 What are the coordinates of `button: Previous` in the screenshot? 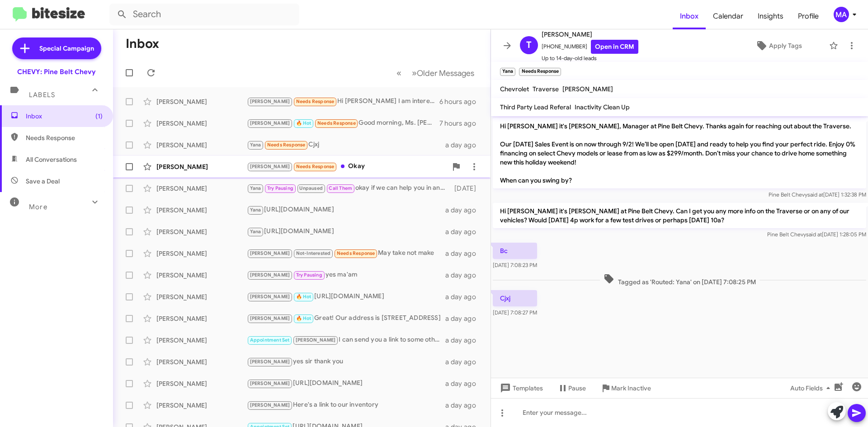 It's located at (398, 73).